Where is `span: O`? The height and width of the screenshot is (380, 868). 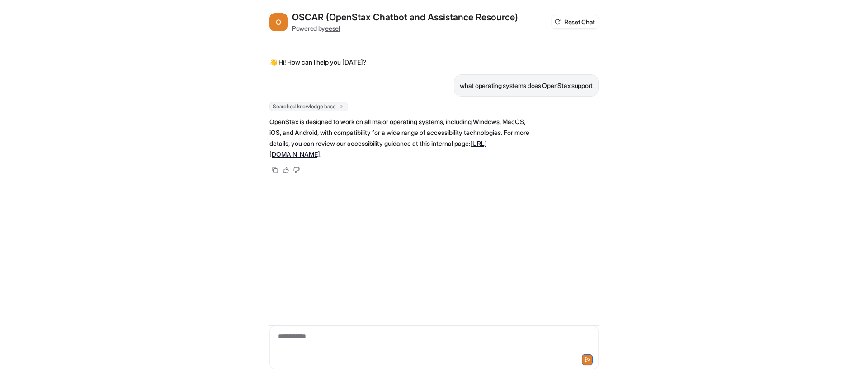 span: O is located at coordinates (278, 22).